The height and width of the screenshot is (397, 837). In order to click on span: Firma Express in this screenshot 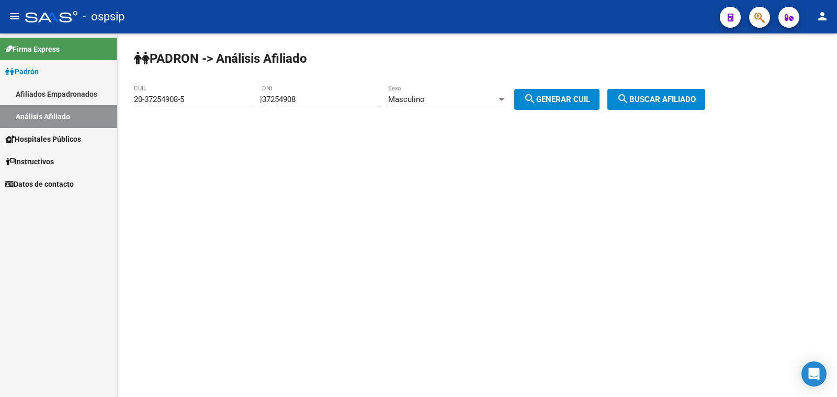, I will do `click(32, 49)`.